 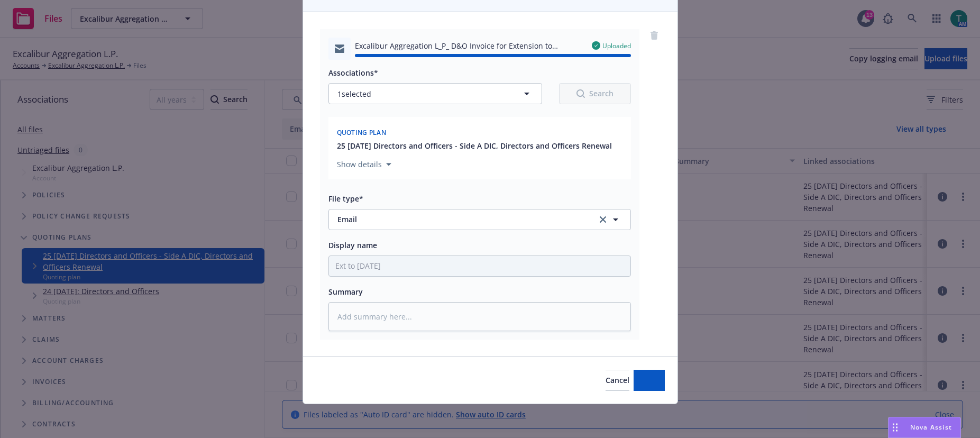 What do you see at coordinates (479, 219) in the screenshot?
I see `button: Emailclear selection` at bounding box center [479, 219].